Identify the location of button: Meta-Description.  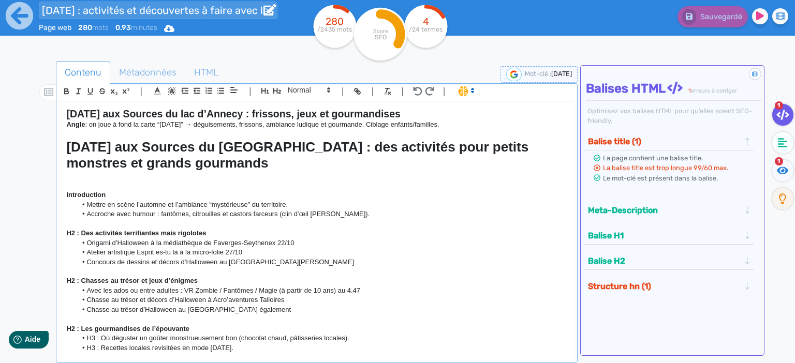
(664, 210).